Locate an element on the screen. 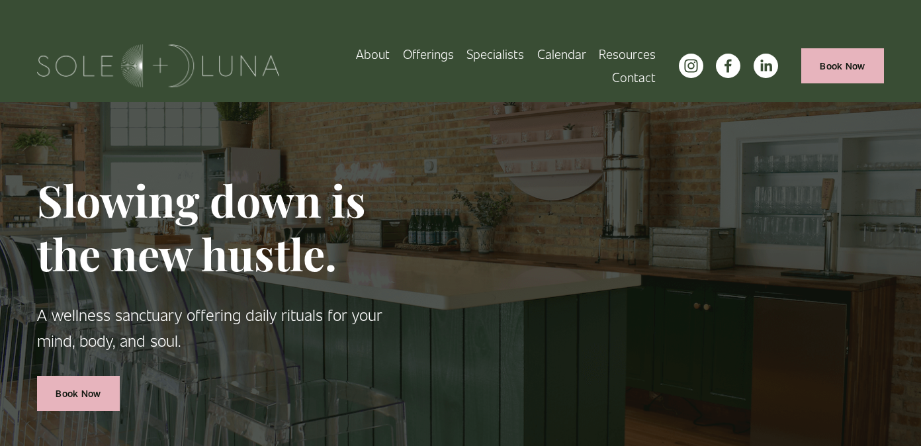 Image resolution: width=921 pixels, height=446 pixels. a: LinkedIn is located at coordinates (765, 65).